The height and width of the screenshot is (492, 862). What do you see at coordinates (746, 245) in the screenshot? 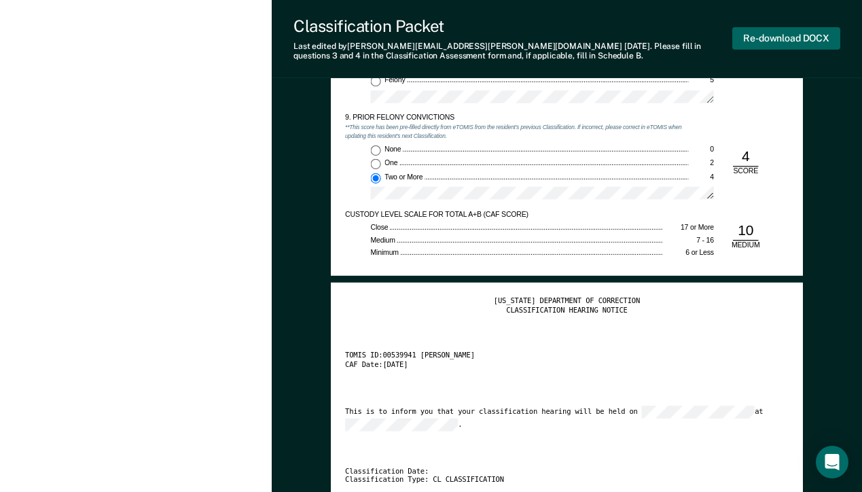
I see `div: MEDIUM` at bounding box center [746, 245].